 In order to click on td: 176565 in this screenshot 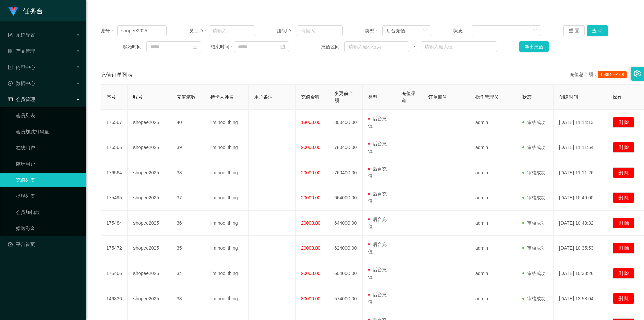, I will do `click(114, 148)`.